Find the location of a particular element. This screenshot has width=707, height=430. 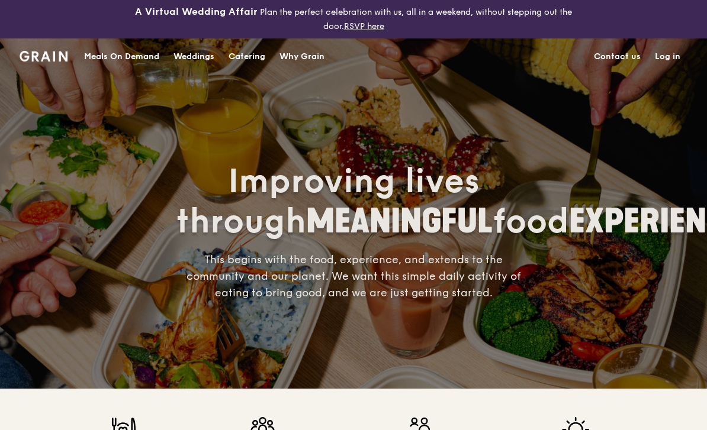

a: RSVP here is located at coordinates (364, 26).